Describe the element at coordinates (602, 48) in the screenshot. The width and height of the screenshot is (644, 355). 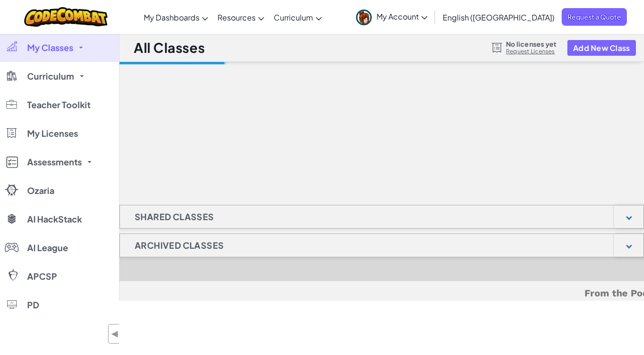
I see `button: Add New Class` at that location.